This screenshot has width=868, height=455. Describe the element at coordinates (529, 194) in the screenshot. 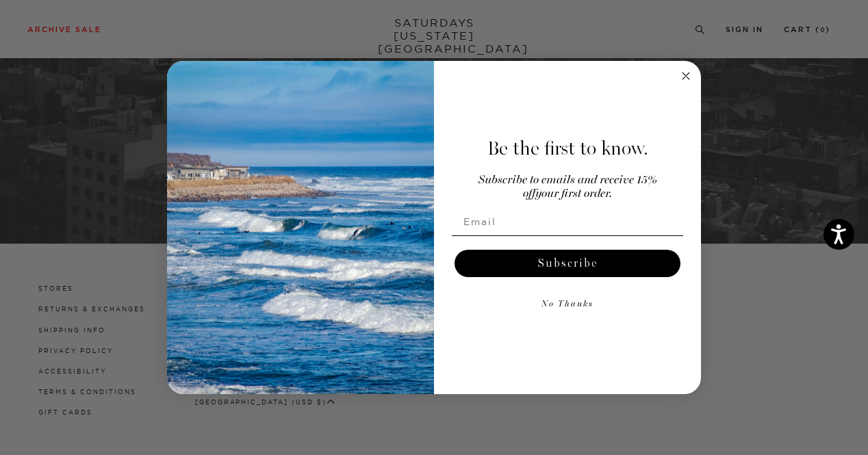

I see `span: off` at that location.